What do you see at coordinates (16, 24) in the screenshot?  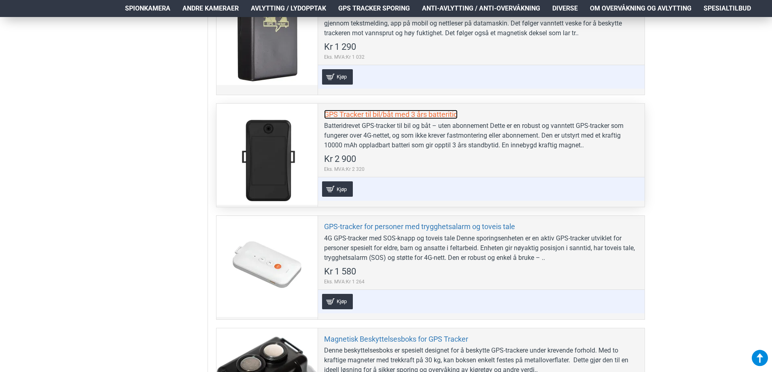 I see `img: website_grey.svg` at bounding box center [16, 24].